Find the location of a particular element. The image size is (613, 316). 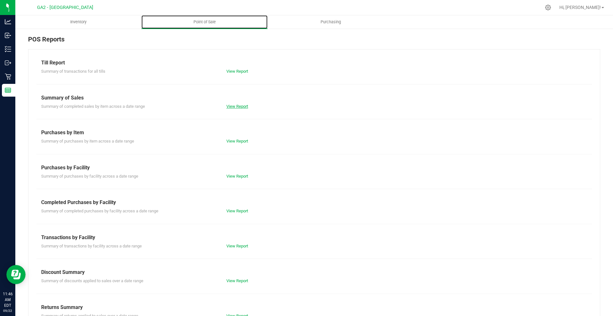

a: Purchasing is located at coordinates (330, 22).